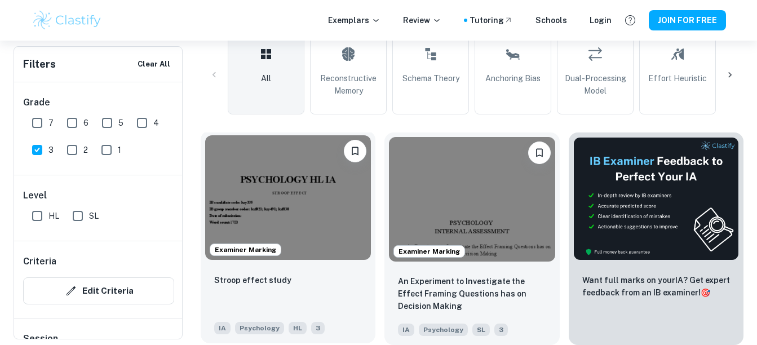  I want to click on button: Clear All, so click(154, 64).